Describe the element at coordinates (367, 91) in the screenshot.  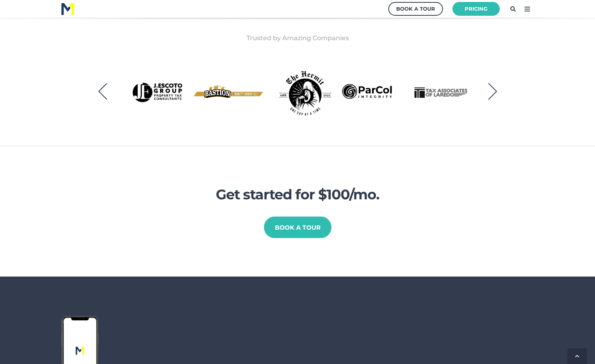
I see `img: Canva Design DAFaBhnT260` at that location.